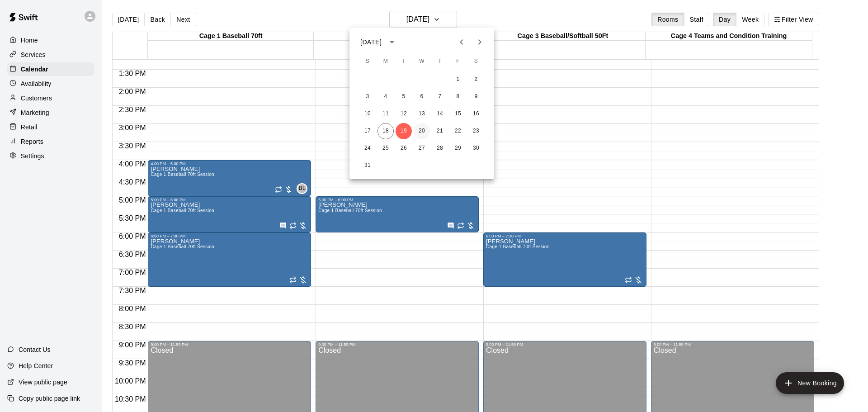 The width and height of the screenshot is (868, 412). What do you see at coordinates (385, 131) in the screenshot?
I see `button: 18` at bounding box center [385, 131].